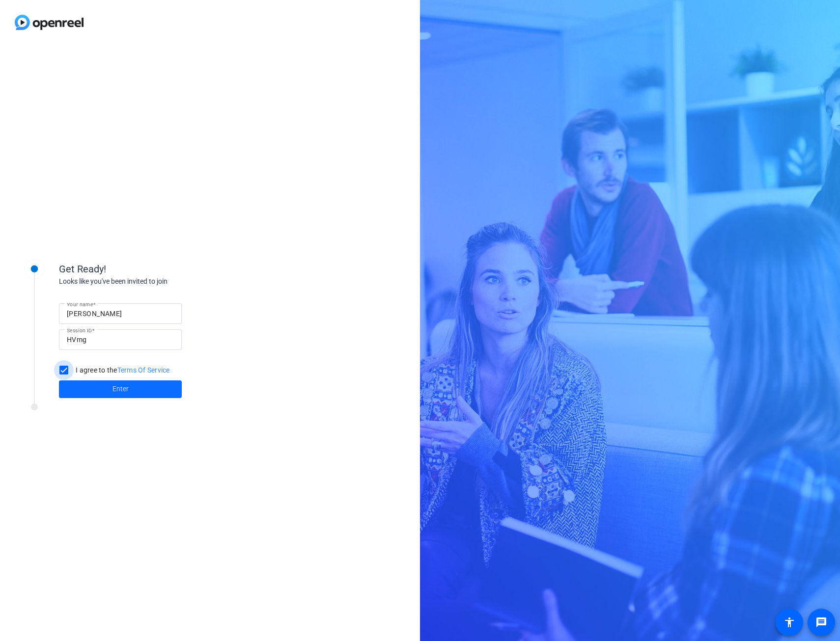  Describe the element at coordinates (157, 281) in the screenshot. I see `div: Looks like you've been invited to join` at that location.